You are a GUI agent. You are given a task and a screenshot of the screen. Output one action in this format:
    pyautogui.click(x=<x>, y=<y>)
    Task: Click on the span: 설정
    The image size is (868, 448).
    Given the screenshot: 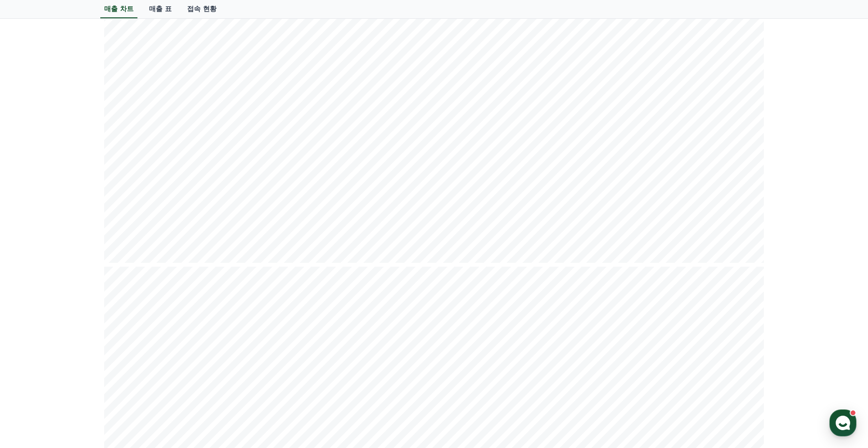 What is the action you would take?
    pyautogui.click(x=155, y=324)
    